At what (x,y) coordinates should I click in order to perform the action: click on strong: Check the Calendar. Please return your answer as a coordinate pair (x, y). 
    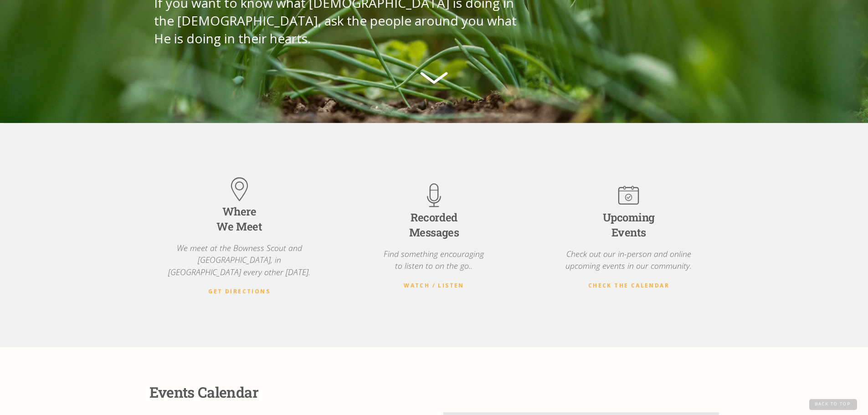
    Looking at the image, I should click on (628, 285).